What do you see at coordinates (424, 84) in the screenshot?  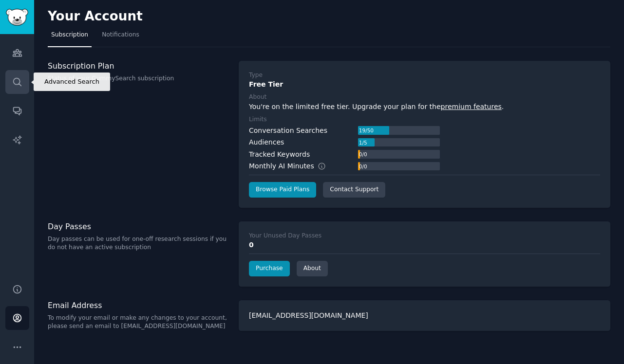 I see `div: Free Tier` at bounding box center [424, 84].